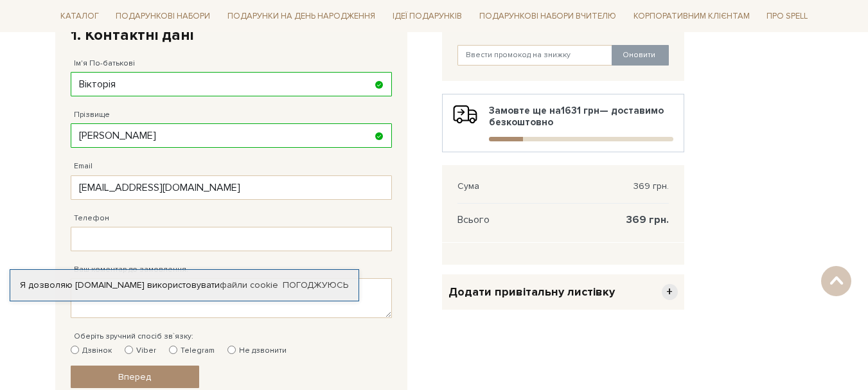 The image size is (868, 390). I want to click on input: Viber, so click(128, 350).